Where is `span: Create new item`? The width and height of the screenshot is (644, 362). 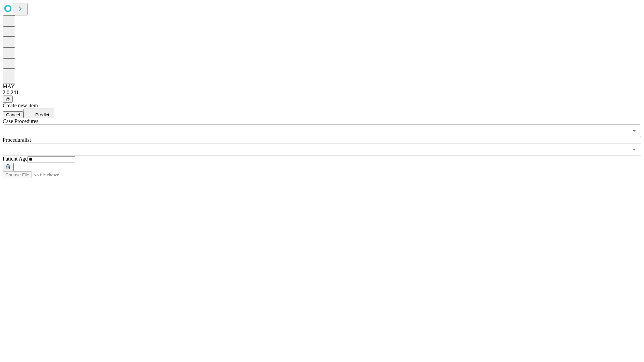
span: Create new item is located at coordinates (20, 105).